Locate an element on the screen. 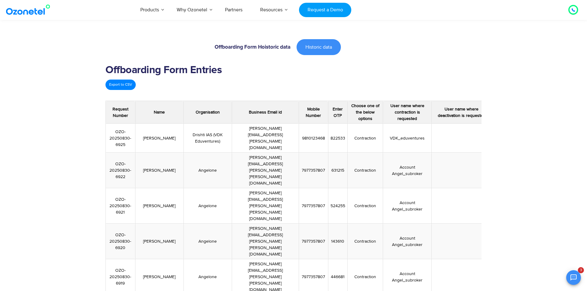  td: OZO-20250830-6920 is located at coordinates (121, 241).